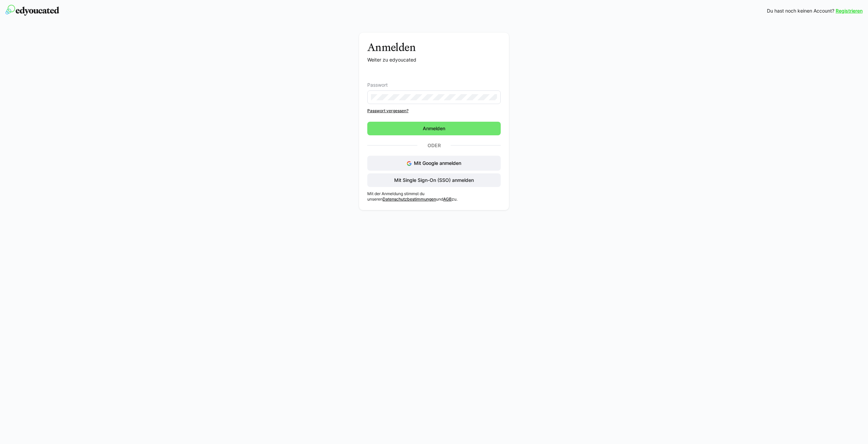 The height and width of the screenshot is (444, 868). What do you see at coordinates (434, 60) in the screenshot?
I see `p: Weiter zu edyoucated` at bounding box center [434, 60].